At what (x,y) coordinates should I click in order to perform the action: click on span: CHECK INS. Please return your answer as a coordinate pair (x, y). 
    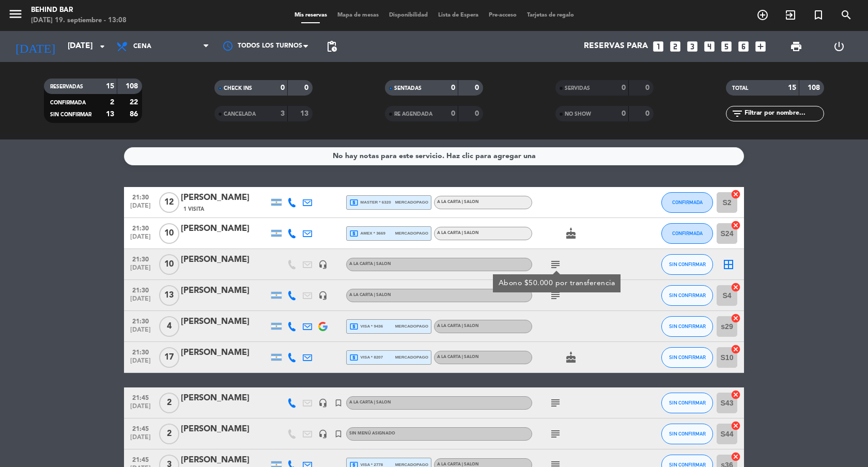
    Looking at the image, I should click on (237, 88).